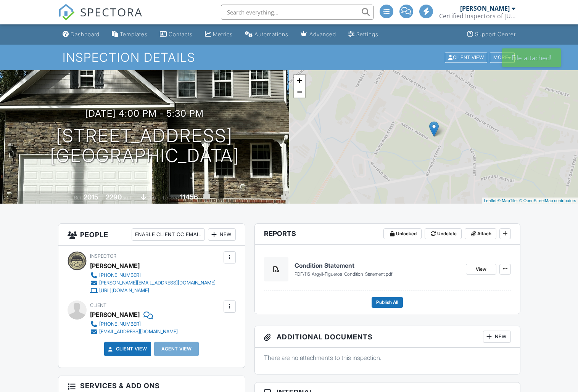 This screenshot has height=392, width=578. Describe the element at coordinates (101, 18) in the screenshot. I see `a: SPECTORA` at that location.